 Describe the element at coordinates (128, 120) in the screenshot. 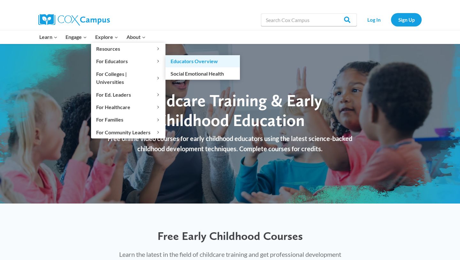

I see `button: Child menu of For Families` at that location.